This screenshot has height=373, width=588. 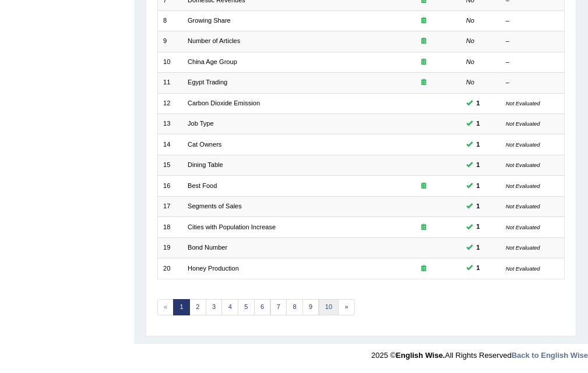 I want to click on td: 14, so click(x=170, y=144).